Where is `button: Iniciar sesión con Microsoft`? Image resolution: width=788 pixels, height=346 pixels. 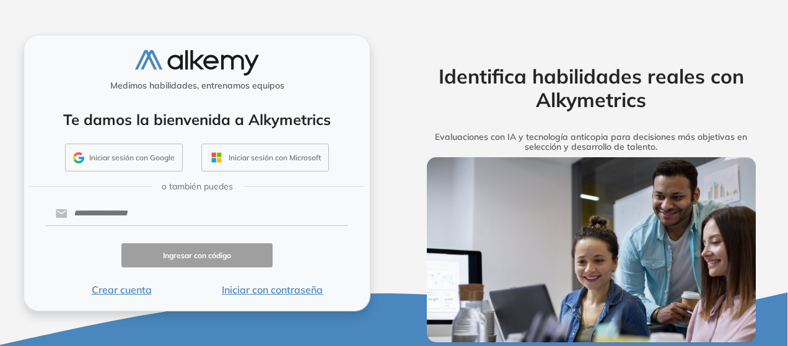
button: Iniciar sesión con Microsoft is located at coordinates (265, 158).